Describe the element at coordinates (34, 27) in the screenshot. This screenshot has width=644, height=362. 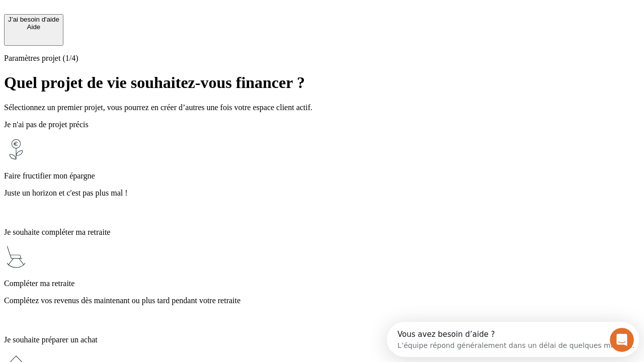
I see `div: Aide` at that location.